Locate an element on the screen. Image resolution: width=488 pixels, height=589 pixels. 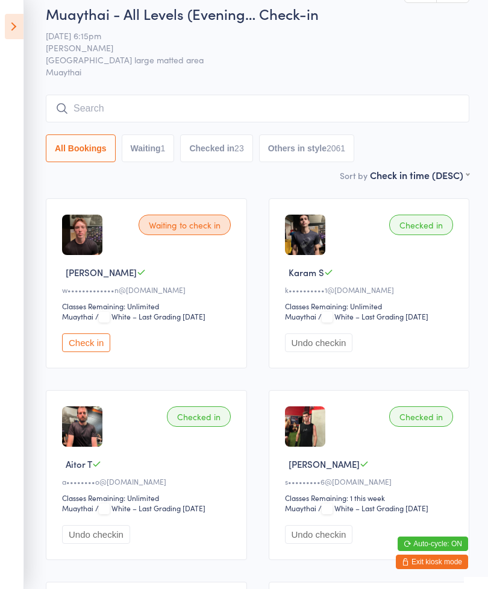
label: Sort by is located at coordinates (354, 175).